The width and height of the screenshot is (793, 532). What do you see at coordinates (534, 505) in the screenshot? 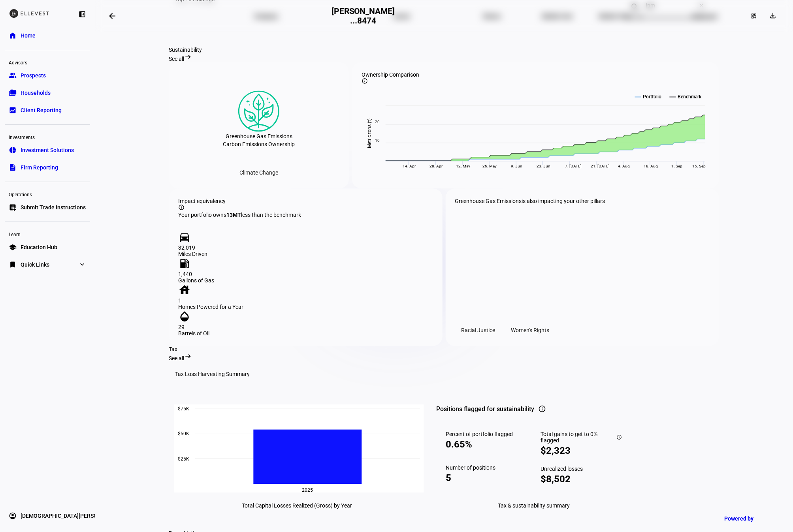
I see `div: Tax & sustainability summary` at bounding box center [534, 505].